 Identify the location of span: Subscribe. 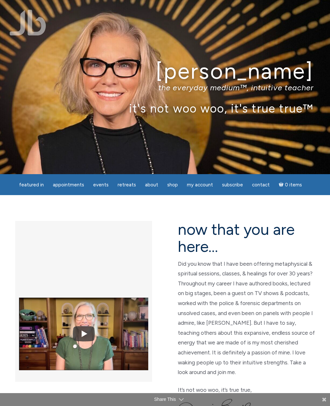
(232, 185).